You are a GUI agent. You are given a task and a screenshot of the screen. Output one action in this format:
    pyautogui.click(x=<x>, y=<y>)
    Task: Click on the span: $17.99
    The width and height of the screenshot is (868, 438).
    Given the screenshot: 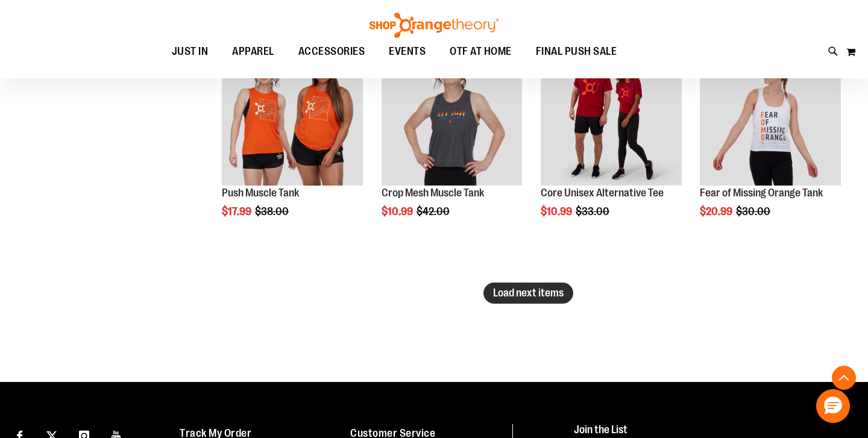 What is the action you would take?
    pyautogui.click(x=237, y=211)
    